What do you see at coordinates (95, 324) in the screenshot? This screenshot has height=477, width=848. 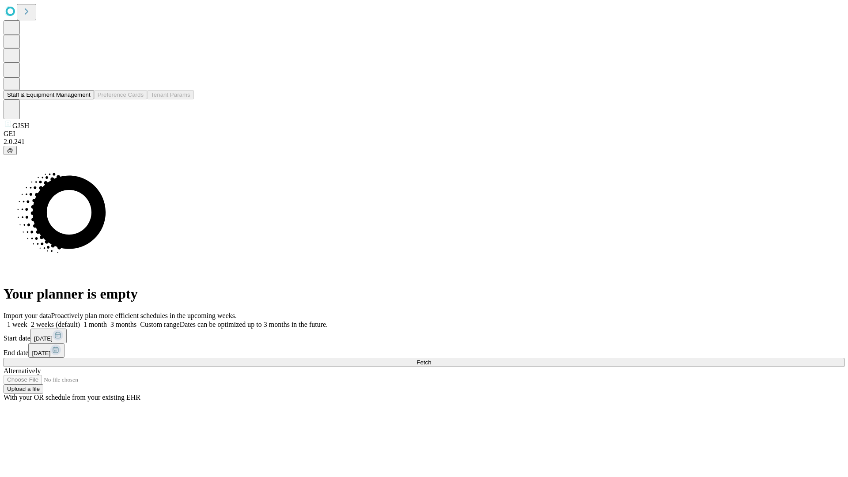 I see `span: 1 month` at bounding box center [95, 324].